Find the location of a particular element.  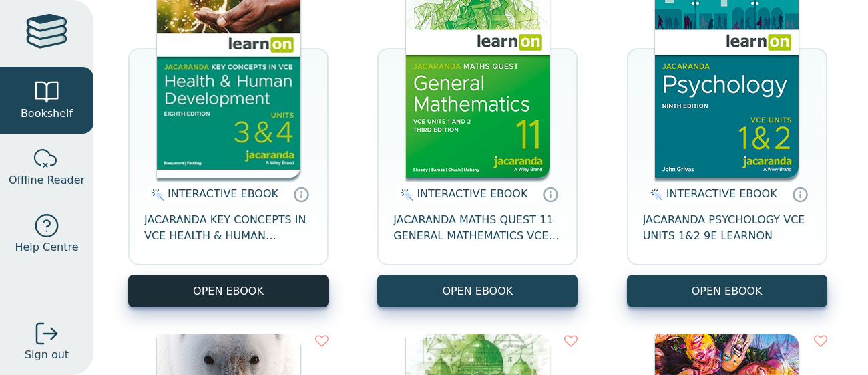

span: Help Centre is located at coordinates (46, 247).